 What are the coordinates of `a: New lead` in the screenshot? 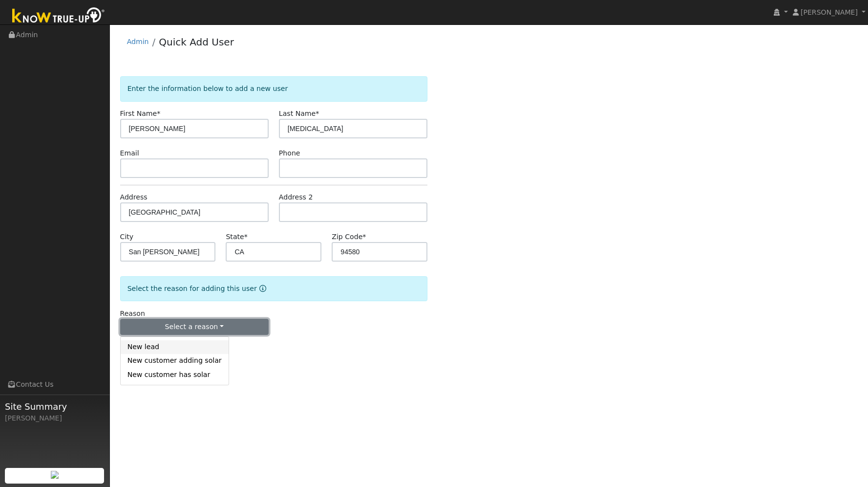 It's located at (174, 347).